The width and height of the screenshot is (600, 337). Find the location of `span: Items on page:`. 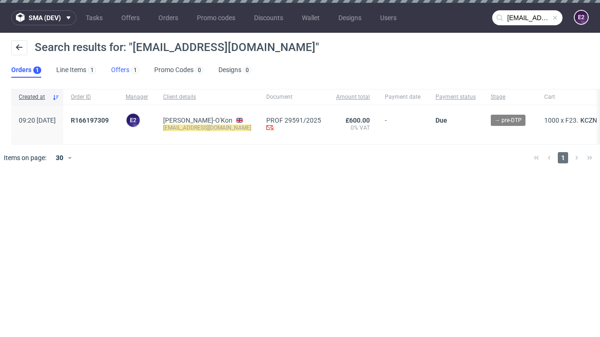

span: Items on page: is located at coordinates (25, 158).